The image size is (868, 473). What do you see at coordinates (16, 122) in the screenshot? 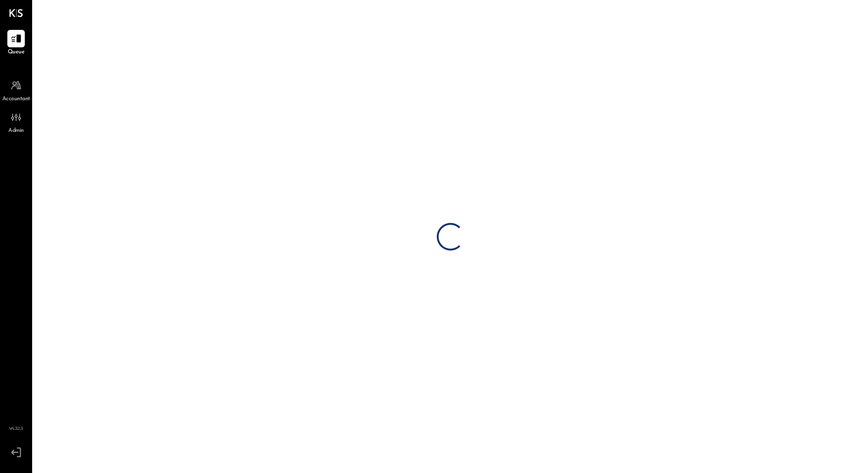
I see `a: Admin` at bounding box center [16, 122].